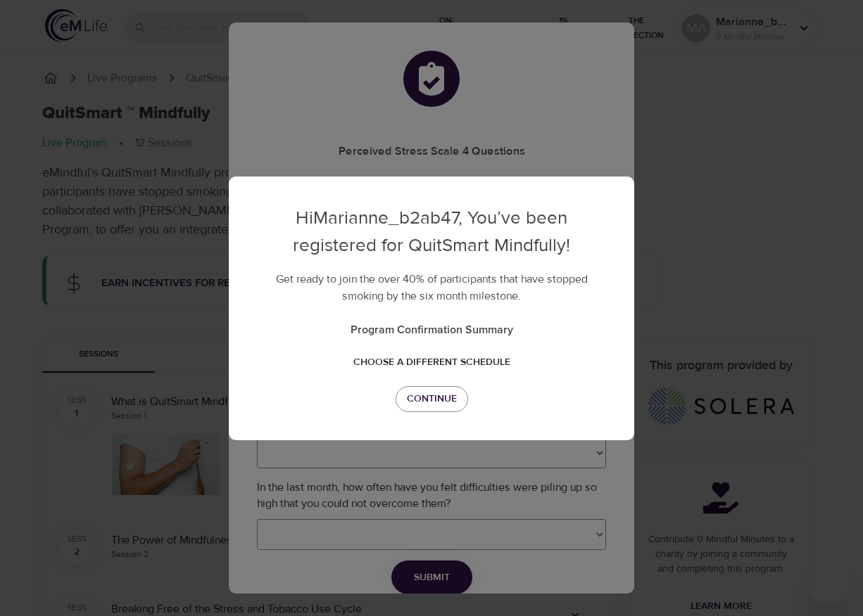 This screenshot has width=863, height=616. Describe the element at coordinates (431, 362) in the screenshot. I see `span: Choose a different schedule` at that location.